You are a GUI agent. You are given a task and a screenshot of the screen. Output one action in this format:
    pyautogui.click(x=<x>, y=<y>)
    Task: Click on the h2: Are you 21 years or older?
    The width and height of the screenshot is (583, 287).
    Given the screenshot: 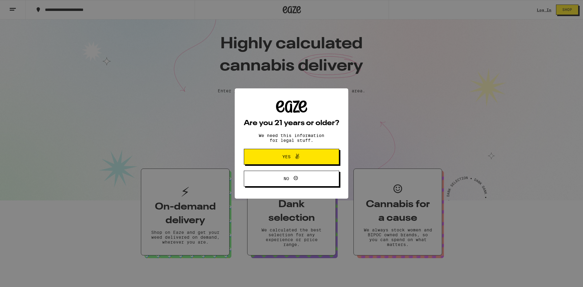 What is the action you would take?
    pyautogui.click(x=291, y=123)
    